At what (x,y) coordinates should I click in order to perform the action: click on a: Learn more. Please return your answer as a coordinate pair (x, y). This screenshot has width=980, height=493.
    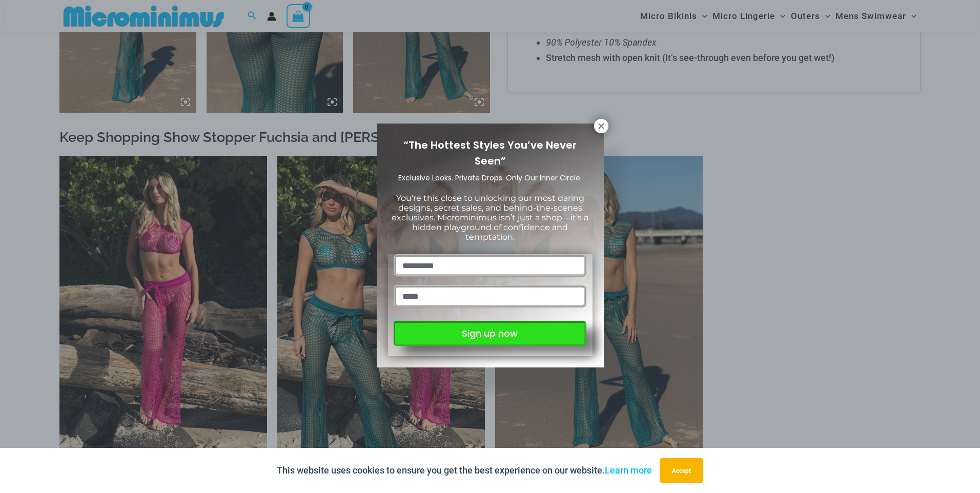
    Looking at the image, I should click on (629, 470).